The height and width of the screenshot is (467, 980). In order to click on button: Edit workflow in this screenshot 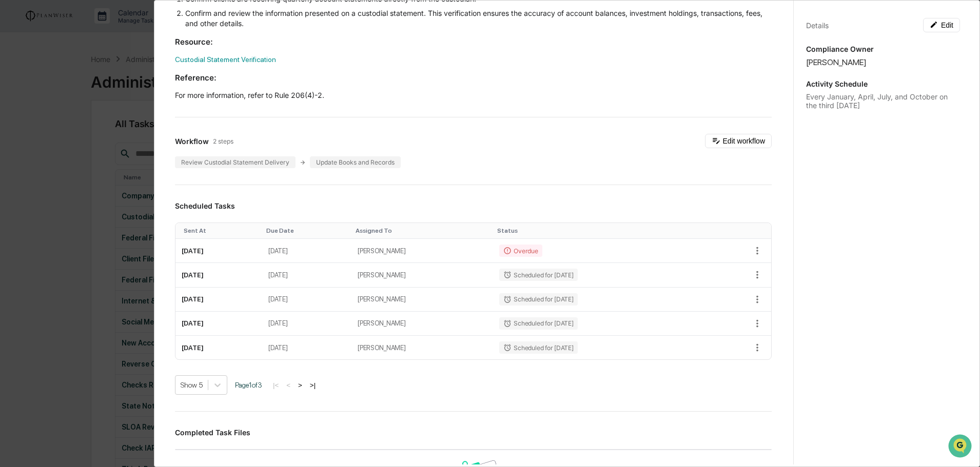, I will do `click(738, 141)`.